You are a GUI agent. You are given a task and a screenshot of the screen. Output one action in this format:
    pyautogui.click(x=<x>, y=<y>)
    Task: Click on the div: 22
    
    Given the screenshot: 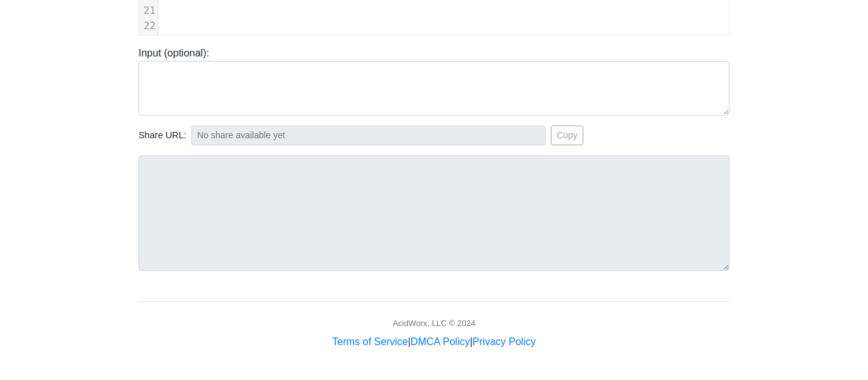 What is the action you would take?
    pyautogui.click(x=148, y=26)
    